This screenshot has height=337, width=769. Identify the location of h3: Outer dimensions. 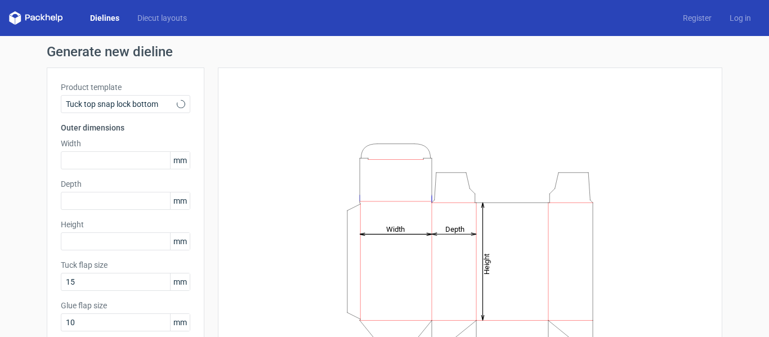
(125, 128).